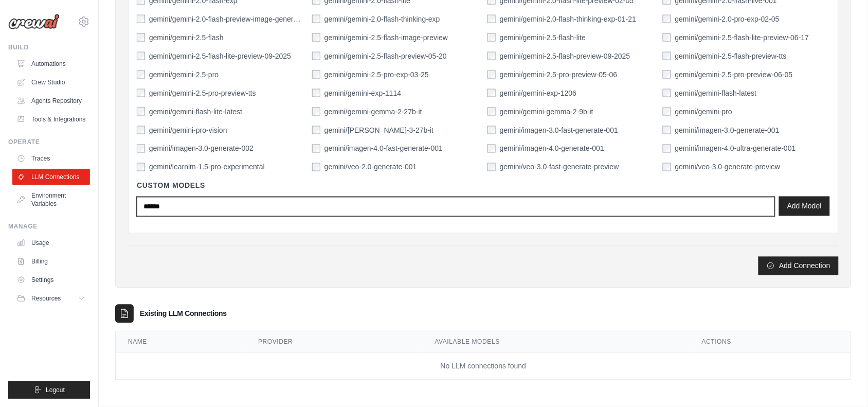 This screenshot has height=407, width=868. Describe the element at coordinates (384, 148) in the screenshot. I see `label: gemini/imagen-4.0-fast-generate-001` at that location.